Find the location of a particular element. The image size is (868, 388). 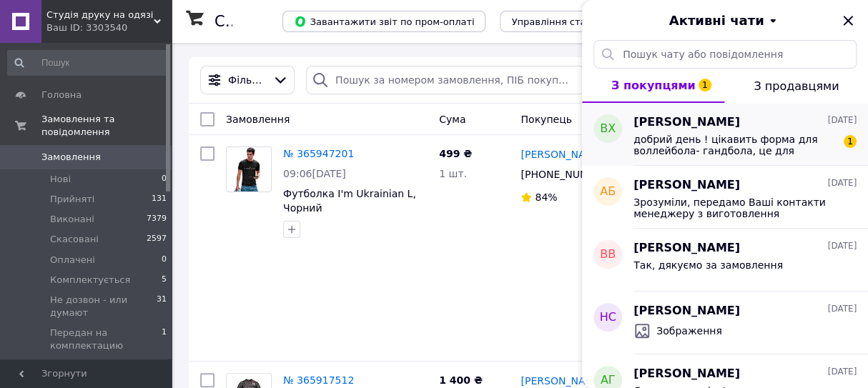

span: 1 шт. is located at coordinates (452, 174).